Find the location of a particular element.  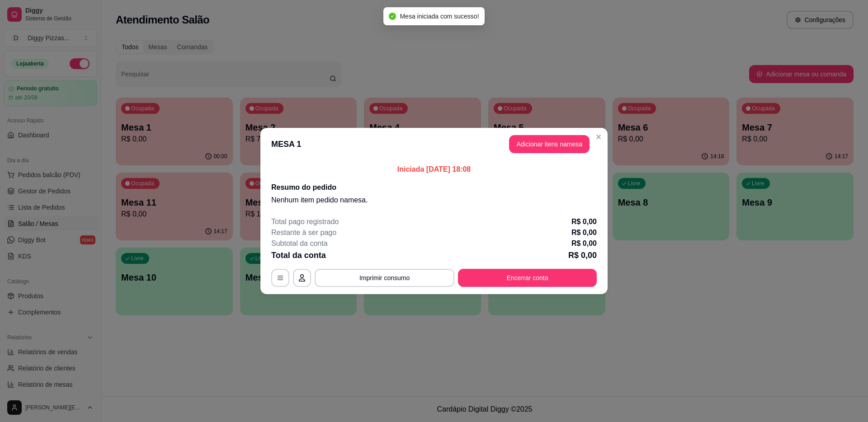

p: Total da conta is located at coordinates (299, 255).